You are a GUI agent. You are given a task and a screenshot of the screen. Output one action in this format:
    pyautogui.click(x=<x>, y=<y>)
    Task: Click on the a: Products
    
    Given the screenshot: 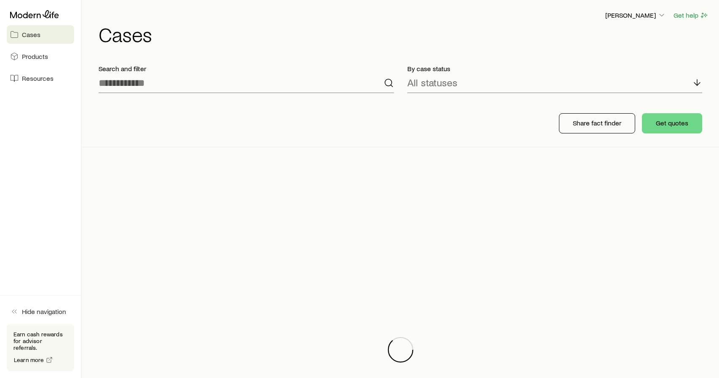 What is the action you would take?
    pyautogui.click(x=40, y=56)
    